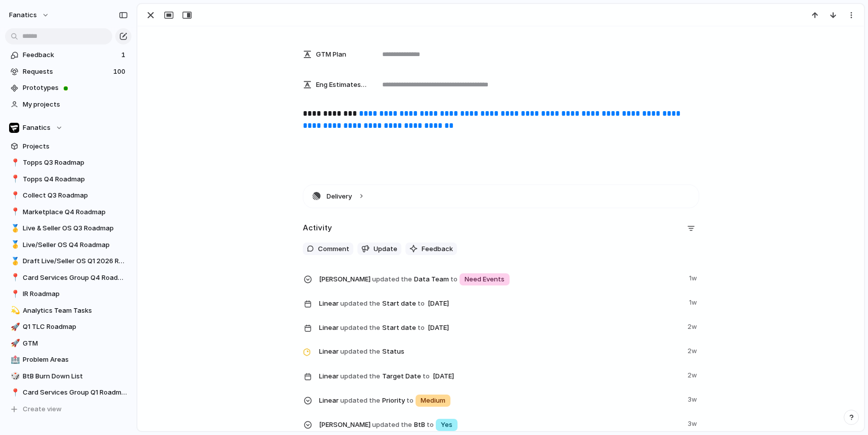 The width and height of the screenshot is (868, 435). What do you see at coordinates (68, 410) in the screenshot?
I see `button: Create view` at bounding box center [68, 410].